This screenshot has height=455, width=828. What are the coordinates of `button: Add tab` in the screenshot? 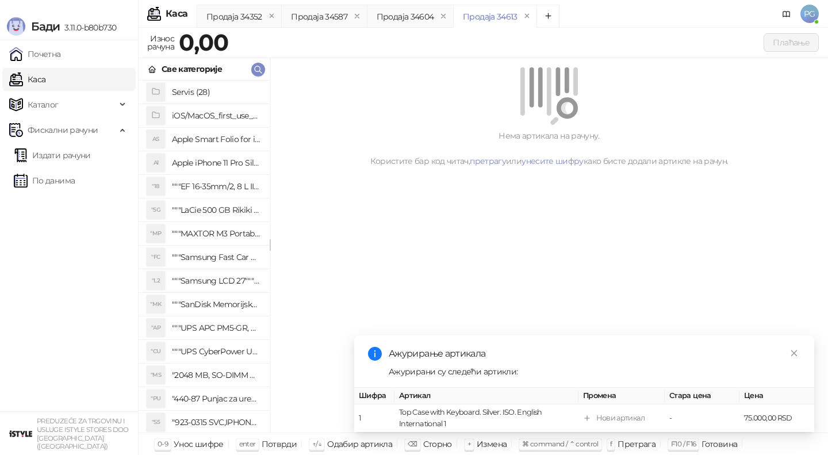 It's located at (548, 16).